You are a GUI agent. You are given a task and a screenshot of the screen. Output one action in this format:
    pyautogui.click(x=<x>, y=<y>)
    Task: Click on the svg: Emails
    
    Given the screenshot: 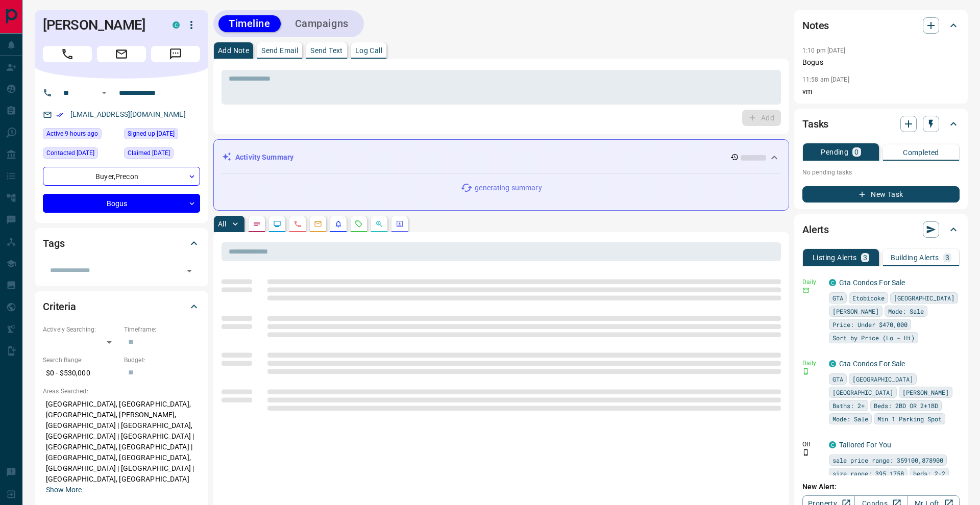 What is the action you would take?
    pyautogui.click(x=318, y=224)
    